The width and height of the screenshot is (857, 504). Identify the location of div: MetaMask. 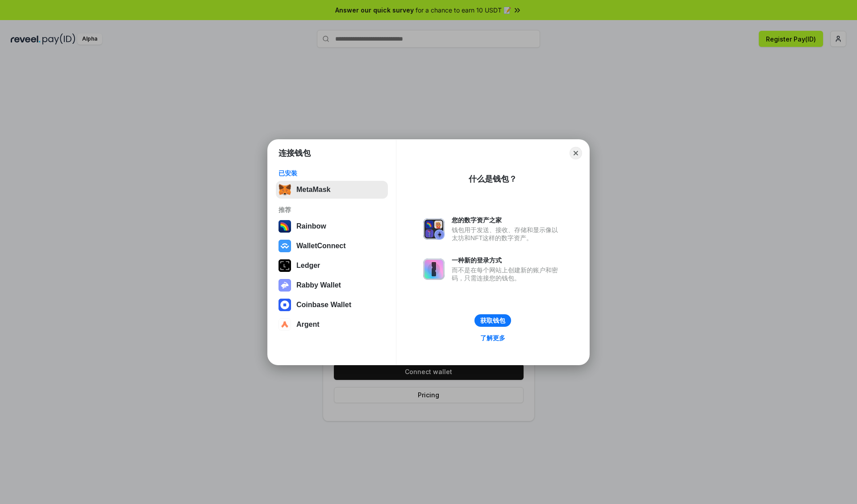
(313, 190).